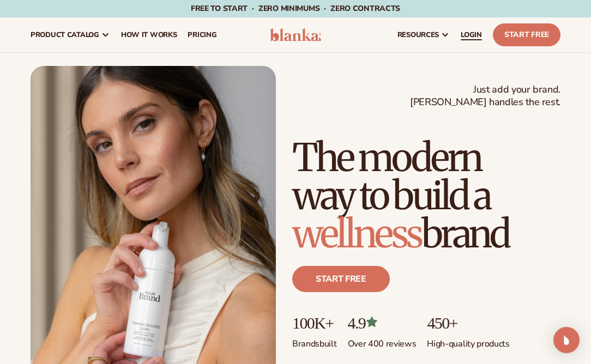  Describe the element at coordinates (314, 322) in the screenshot. I see `p: 100K+` at that location.